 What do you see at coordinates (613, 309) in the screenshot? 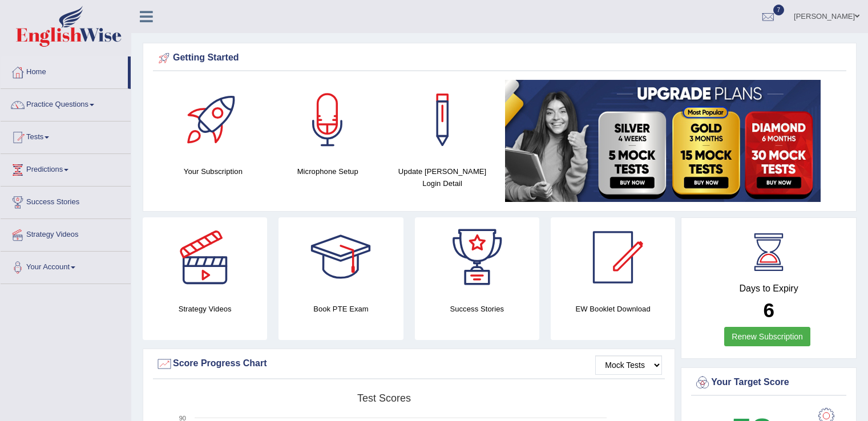
I see `h4: EW Booklet Download` at bounding box center [613, 309].